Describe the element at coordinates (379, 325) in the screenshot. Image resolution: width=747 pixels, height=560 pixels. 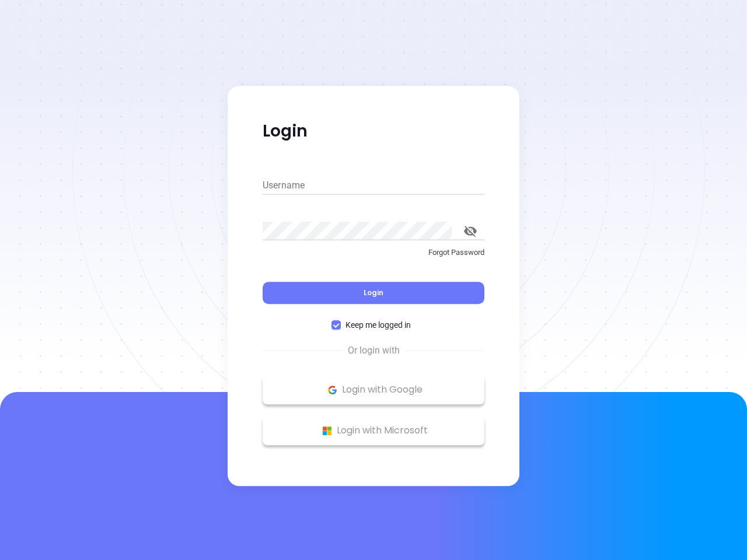
I see `span: Keep me logged in` at that location.